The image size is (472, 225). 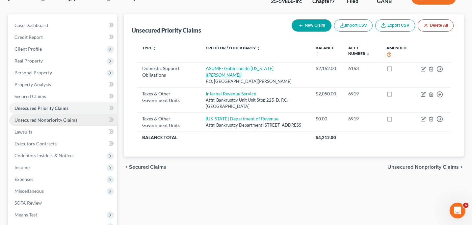 I want to click on i: chevron_left, so click(x=127, y=167).